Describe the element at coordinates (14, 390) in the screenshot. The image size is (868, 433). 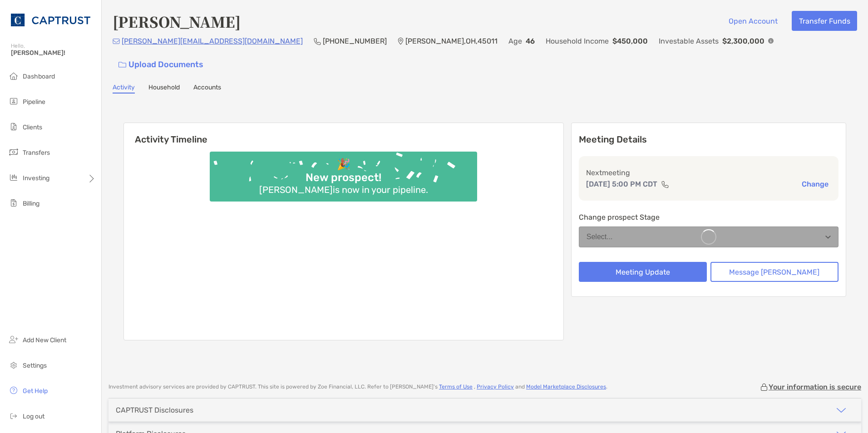
I see `img: get-help icon` at that location.